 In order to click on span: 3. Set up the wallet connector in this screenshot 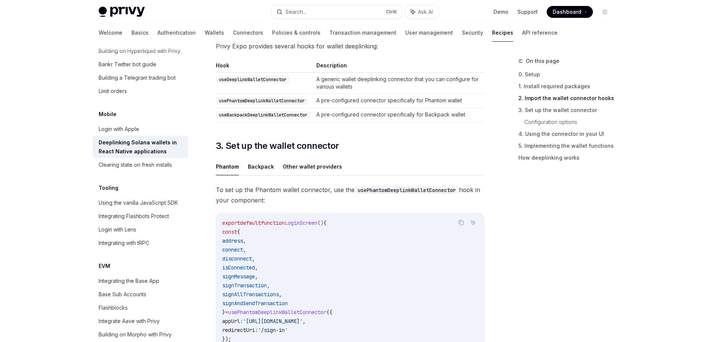, I will do `click(277, 146)`.